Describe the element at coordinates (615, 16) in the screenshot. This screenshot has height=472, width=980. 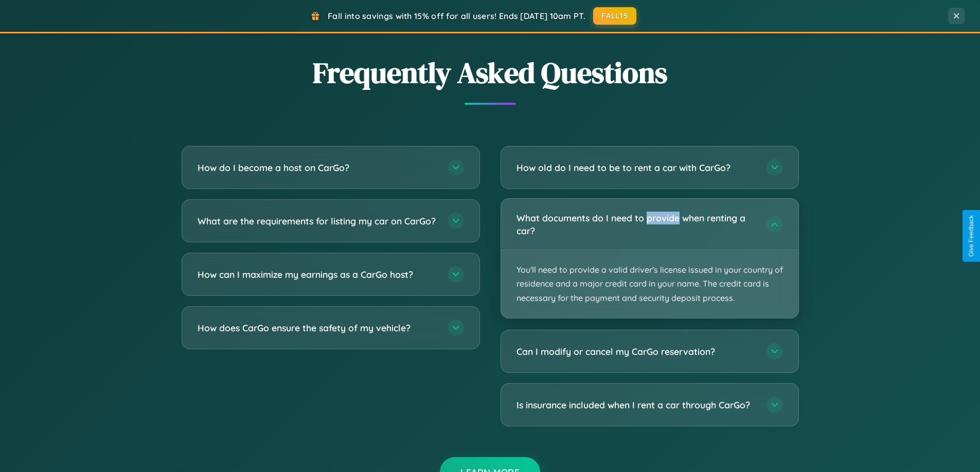
I see `button: FALL15` at that location.